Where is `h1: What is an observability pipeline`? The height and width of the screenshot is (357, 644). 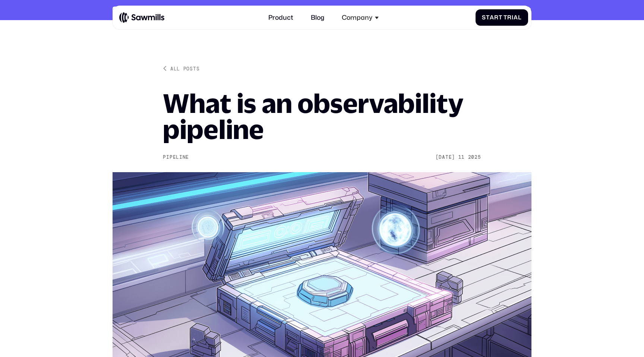 h1: What is an observability pipeline is located at coordinates (322, 117).